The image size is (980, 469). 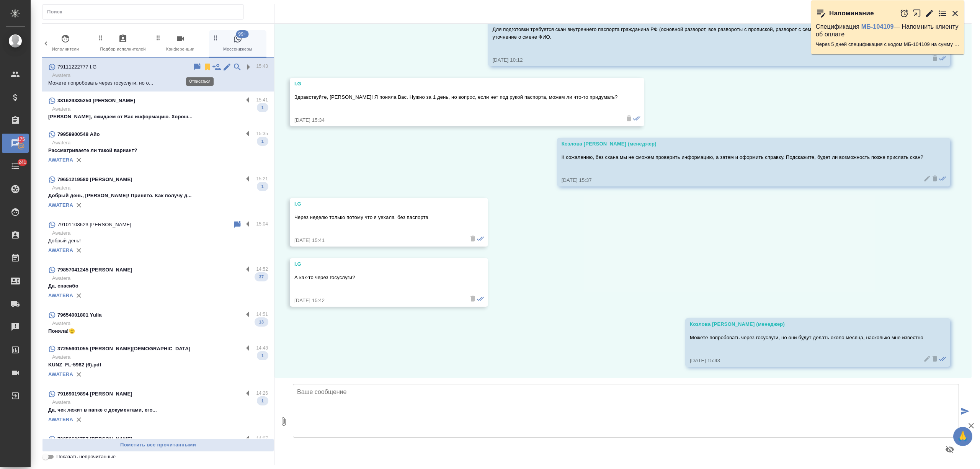 I want to click on a: 241, so click(x=15, y=166).